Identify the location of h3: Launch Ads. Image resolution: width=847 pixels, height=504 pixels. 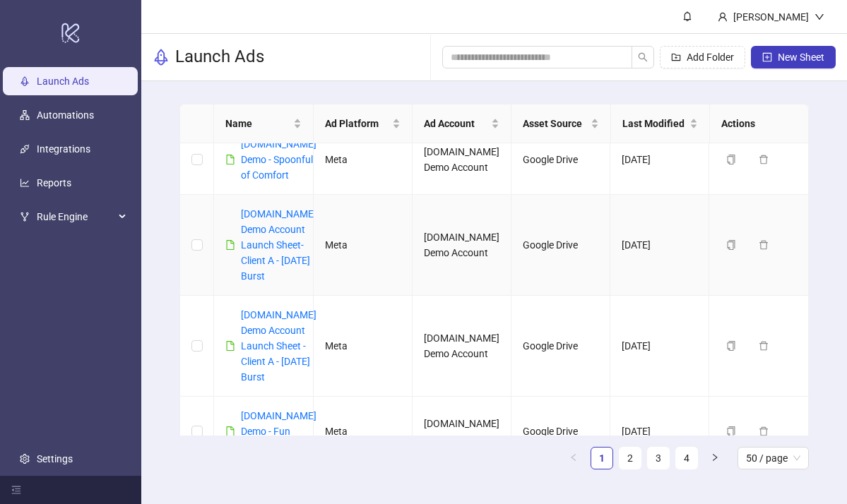
(220, 57).